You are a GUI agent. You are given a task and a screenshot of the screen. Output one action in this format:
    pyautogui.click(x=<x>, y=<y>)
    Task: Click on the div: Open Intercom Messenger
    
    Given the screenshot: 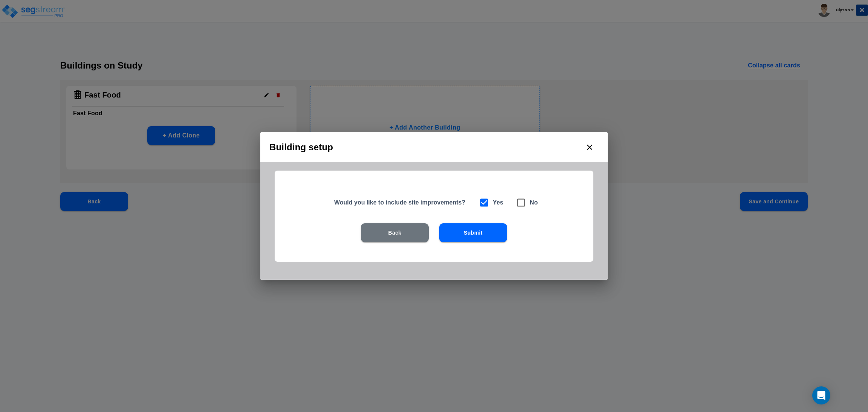 What is the action you would take?
    pyautogui.click(x=821, y=396)
    